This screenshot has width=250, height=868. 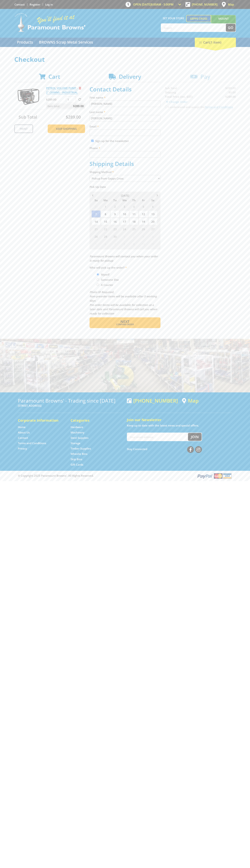 I want to click on span: Th, so click(x=134, y=200).